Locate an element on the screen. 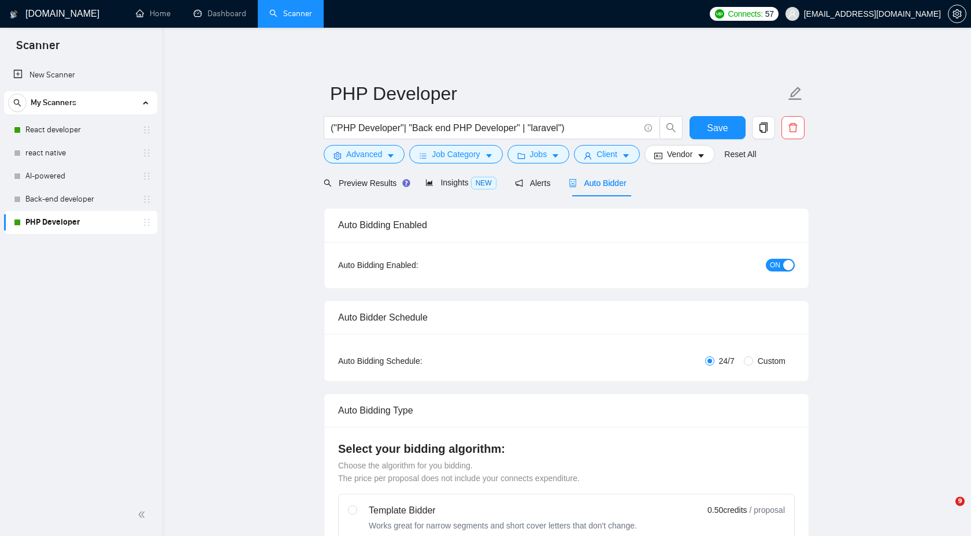  li: New Scanner is located at coordinates (80, 75).